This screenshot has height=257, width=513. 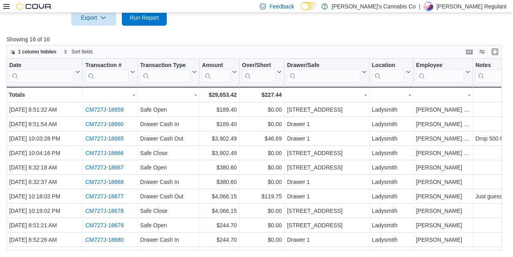 I want to click on button: Keyboard shortcuts, so click(x=469, y=52).